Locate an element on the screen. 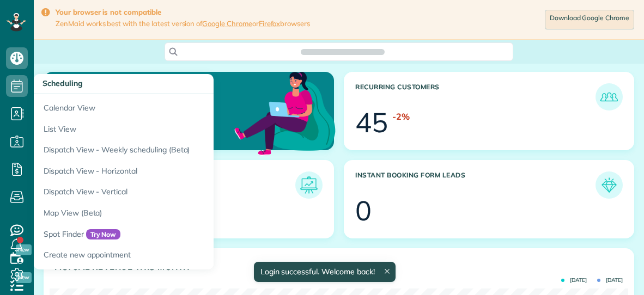  a: Map View (Beta) is located at coordinates (170, 213).